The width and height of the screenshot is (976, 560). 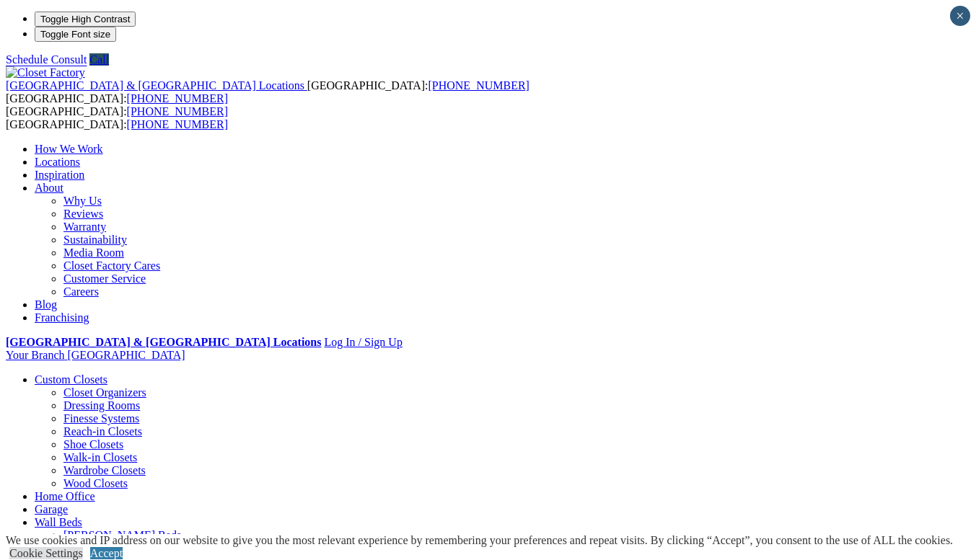 I want to click on a: Wardrobe Closets, so click(x=105, y=470).